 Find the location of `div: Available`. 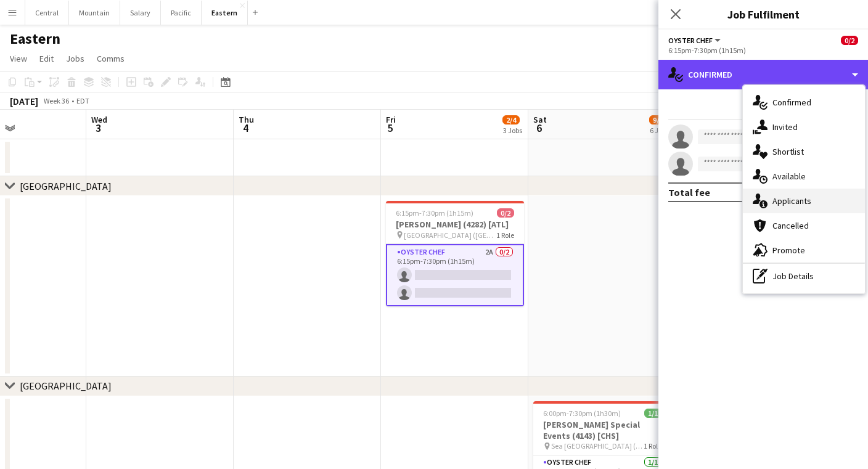

div: Available is located at coordinates (804, 176).